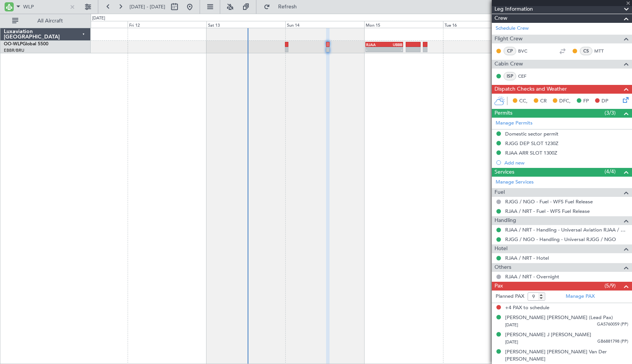 Image resolution: width=632 pixels, height=364 pixels. I want to click on button: Refresh, so click(283, 7).